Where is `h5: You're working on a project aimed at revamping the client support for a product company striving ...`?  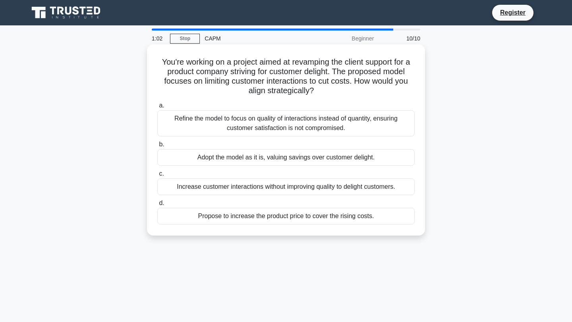
h5: You're working on a project aimed at revamping the client support for a product company striving ... is located at coordinates (286, 77).